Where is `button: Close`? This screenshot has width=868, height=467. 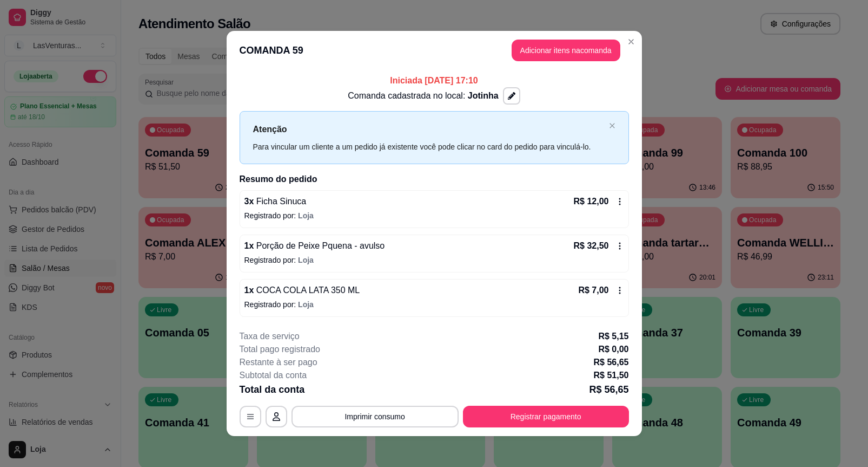
button: Close is located at coordinates (631, 42).